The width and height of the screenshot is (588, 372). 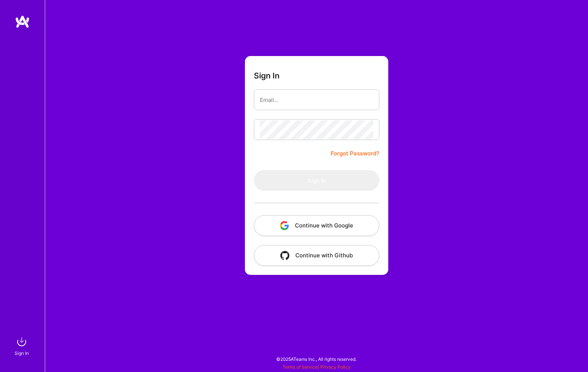 What do you see at coordinates (22, 345) in the screenshot?
I see `a: sign inSign In` at bounding box center [22, 345].